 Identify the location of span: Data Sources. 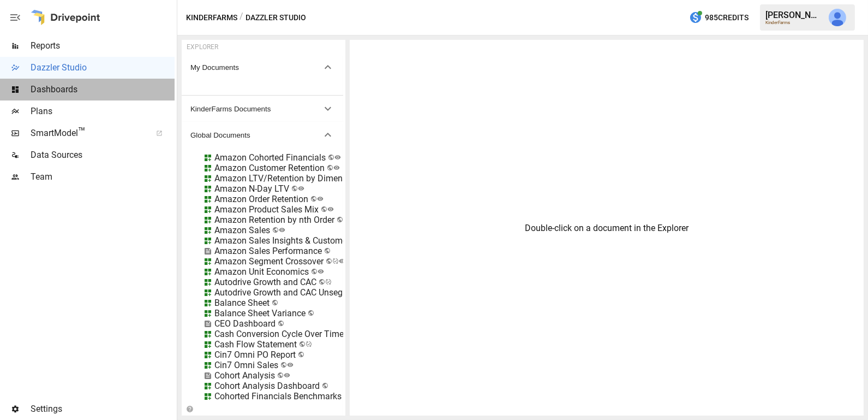
(103, 155).